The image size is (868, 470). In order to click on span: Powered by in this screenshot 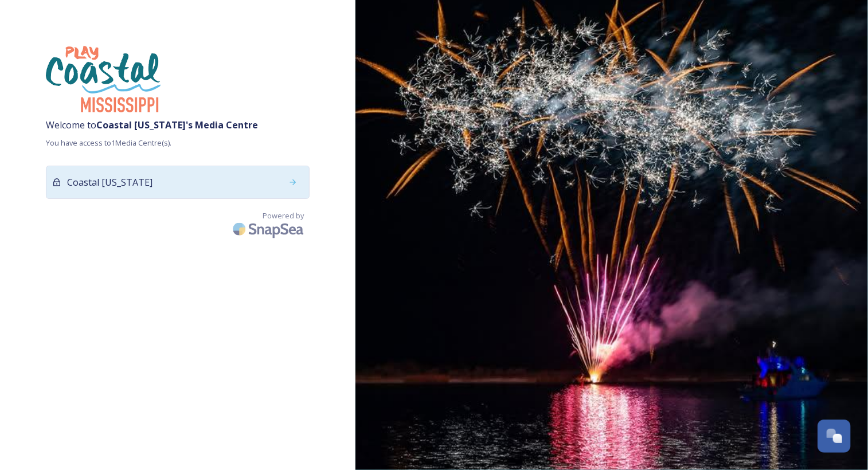, I will do `click(283, 216)`.